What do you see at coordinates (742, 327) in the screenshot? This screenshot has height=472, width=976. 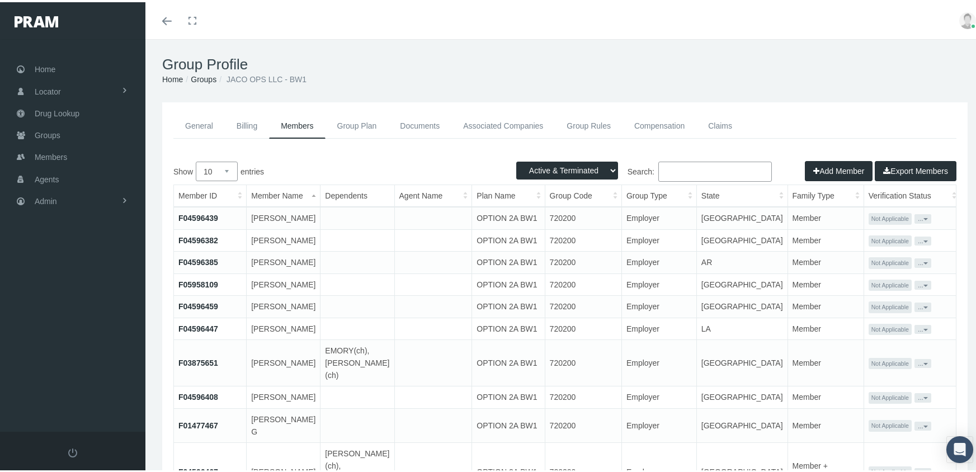 I see `td: LA` at bounding box center [742, 327].